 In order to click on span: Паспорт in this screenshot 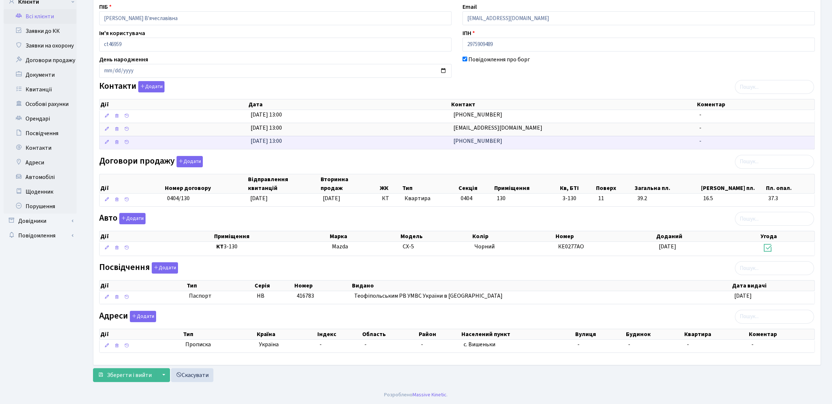, I will do `click(220, 296)`.